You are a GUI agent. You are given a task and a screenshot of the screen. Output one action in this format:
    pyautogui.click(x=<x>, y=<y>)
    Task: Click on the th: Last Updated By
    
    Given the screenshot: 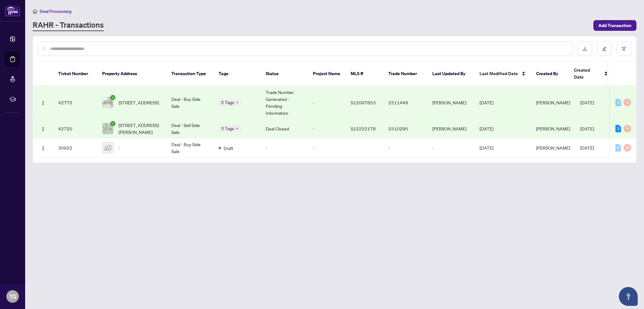 What is the action you would take?
    pyautogui.click(x=451, y=74)
    